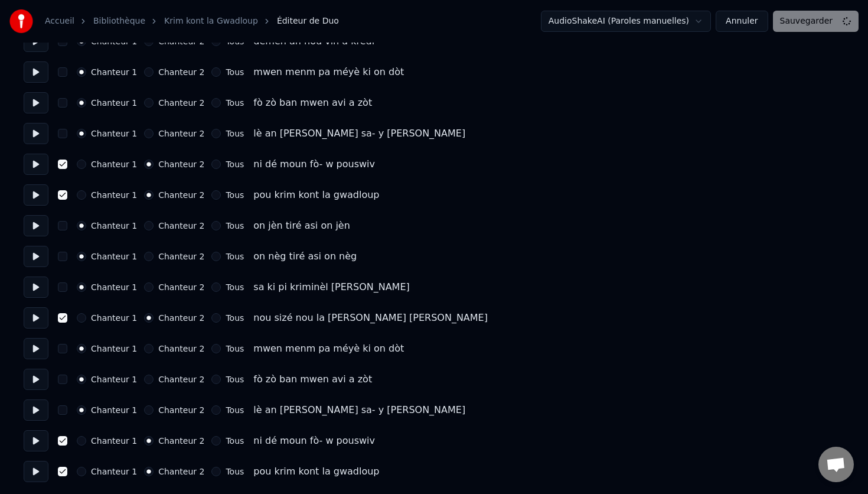 The height and width of the screenshot is (494, 868). I want to click on div: on nèg tiré asi on nèg, so click(305, 257).